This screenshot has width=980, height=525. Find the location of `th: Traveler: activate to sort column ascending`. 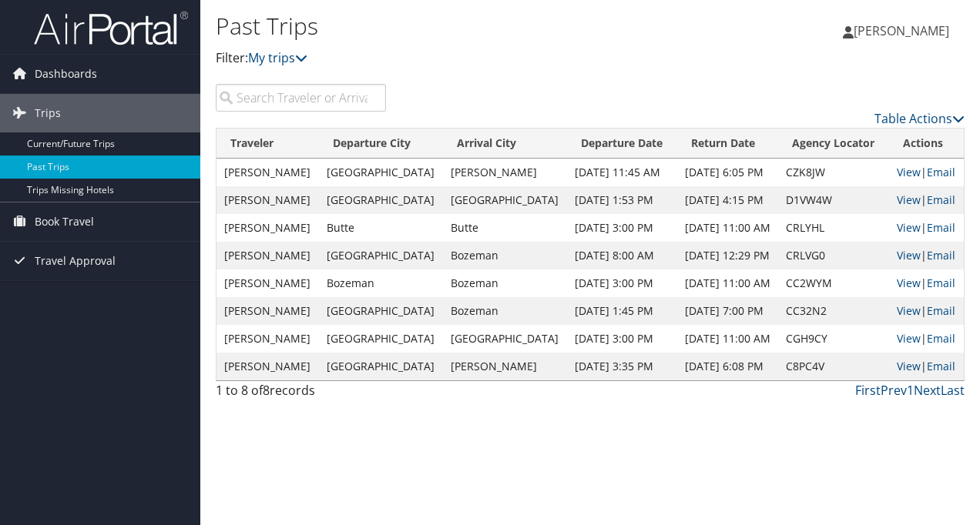

th: Traveler: activate to sort column ascending is located at coordinates (267, 144).